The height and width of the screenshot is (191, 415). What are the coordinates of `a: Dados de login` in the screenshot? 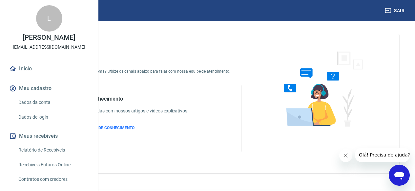 It's located at (53, 117).